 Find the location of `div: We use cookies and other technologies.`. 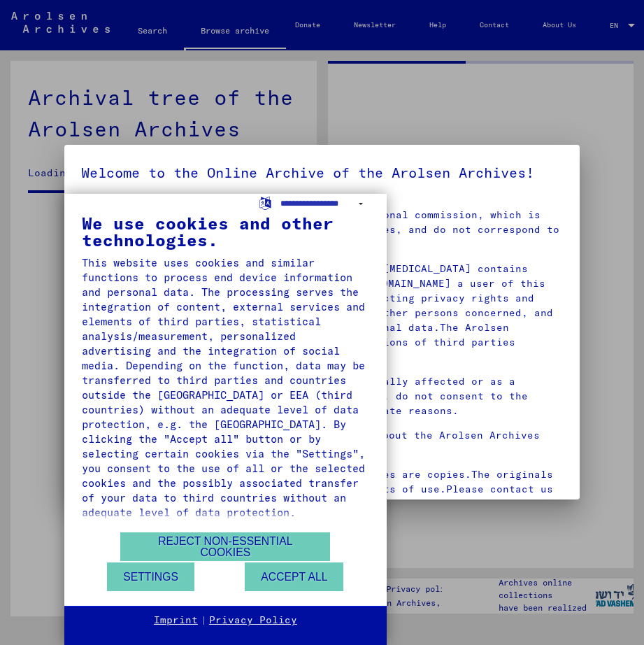

div: We use cookies and other technologies. is located at coordinates (225, 231).